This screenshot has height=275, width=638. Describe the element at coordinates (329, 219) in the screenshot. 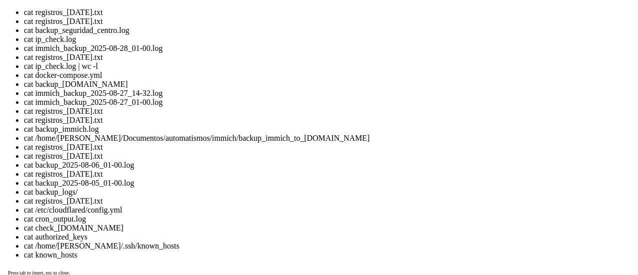

I see `li: cat cron_output.log` at that location.